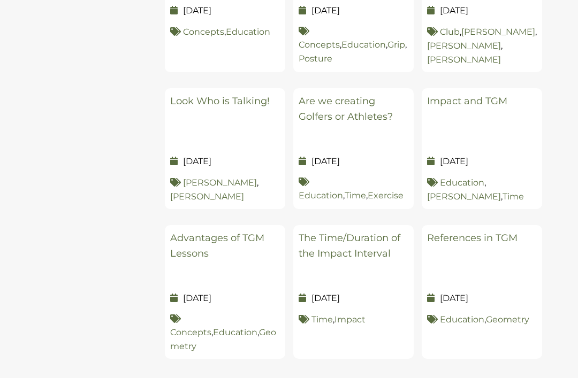  Describe the element at coordinates (350, 320) in the screenshot. I see `a: Impact` at that location.